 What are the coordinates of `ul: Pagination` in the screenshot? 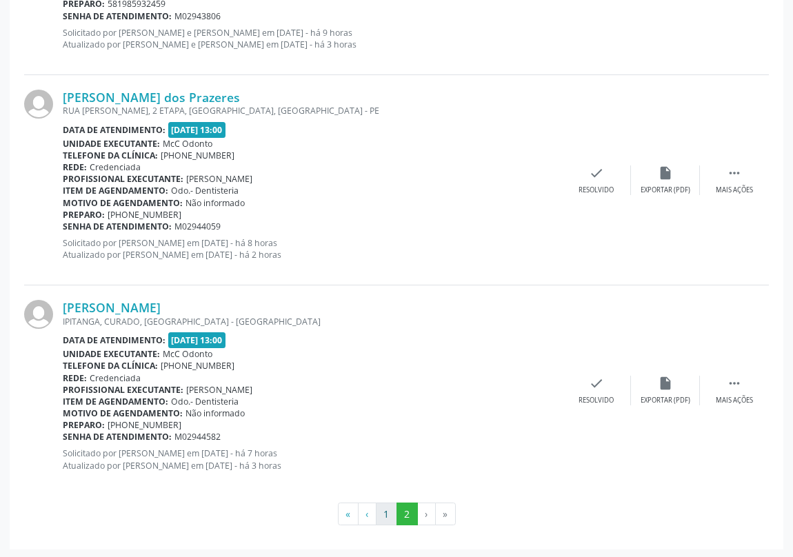 It's located at (397, 515).